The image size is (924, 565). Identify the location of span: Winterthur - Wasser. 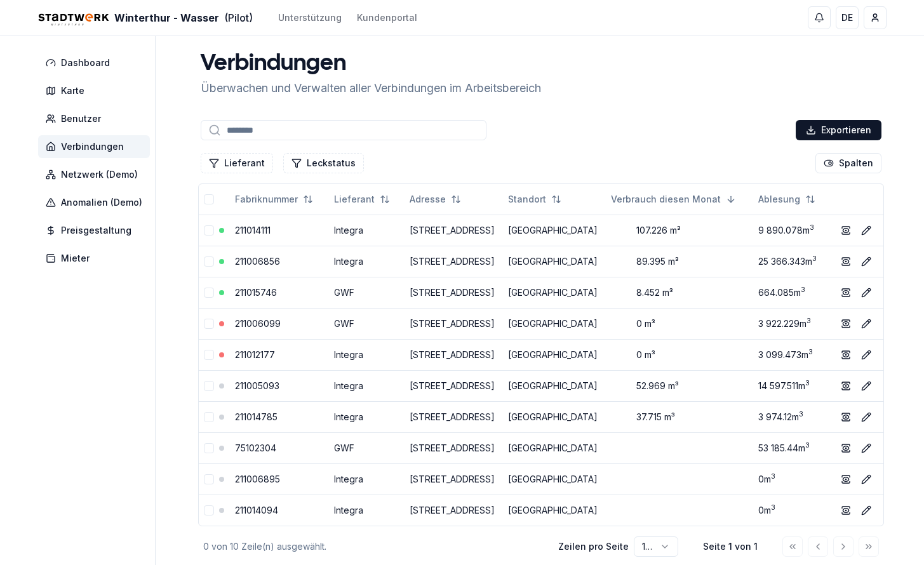
(166, 18).